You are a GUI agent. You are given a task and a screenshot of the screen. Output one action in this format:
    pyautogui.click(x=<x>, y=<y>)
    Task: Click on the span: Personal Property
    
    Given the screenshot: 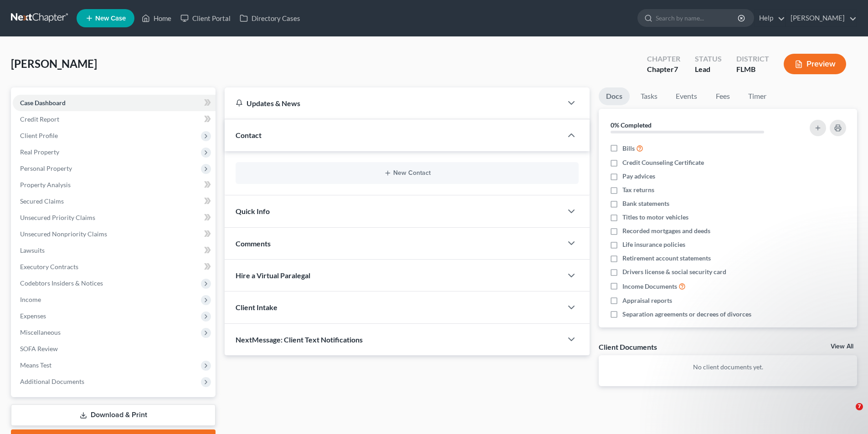 What is the action you would take?
    pyautogui.click(x=46, y=168)
    